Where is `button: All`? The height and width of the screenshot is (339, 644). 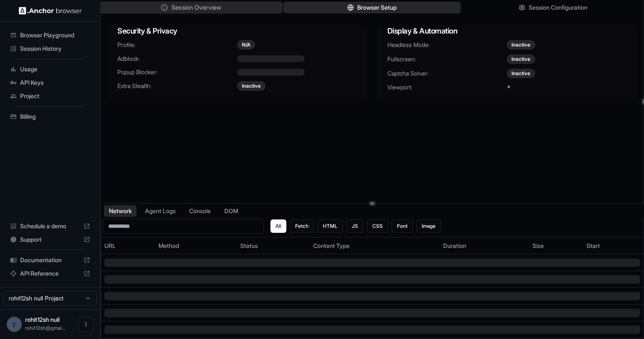 button: All is located at coordinates (278, 226).